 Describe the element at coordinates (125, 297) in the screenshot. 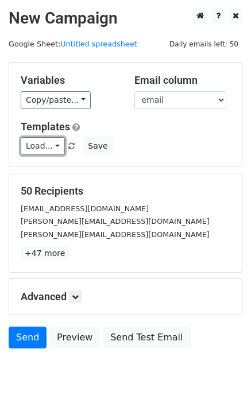

I see `h5: Advanced` at that location.